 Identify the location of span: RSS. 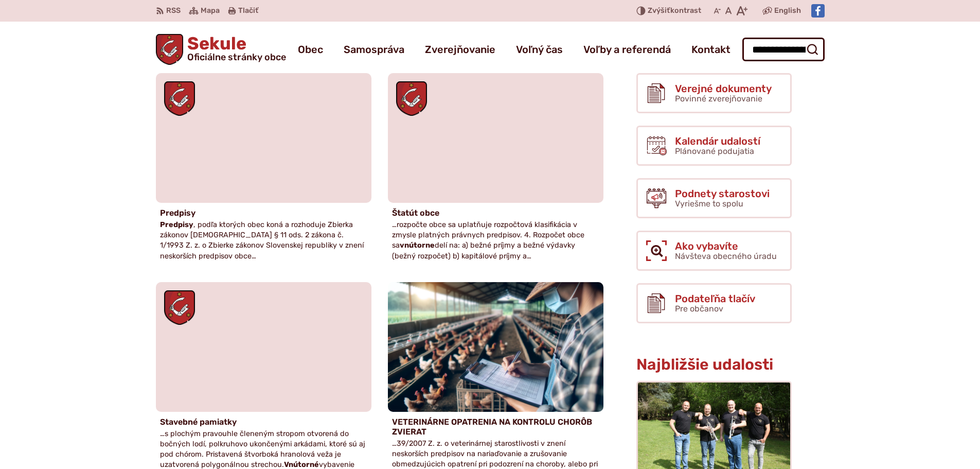
(173, 11).